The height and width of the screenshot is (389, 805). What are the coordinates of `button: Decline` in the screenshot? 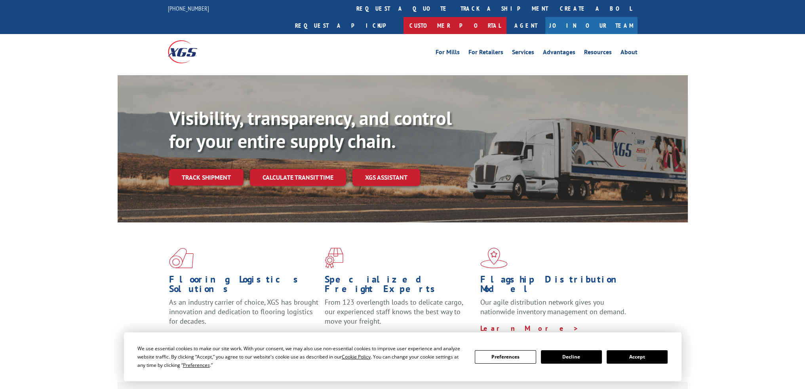 It's located at (572, 357).